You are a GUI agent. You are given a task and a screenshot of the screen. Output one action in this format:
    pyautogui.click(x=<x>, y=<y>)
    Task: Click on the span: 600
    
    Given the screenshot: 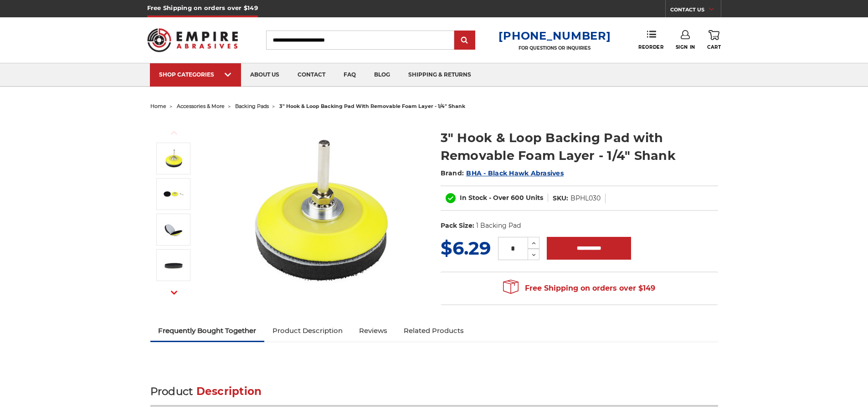 What is the action you would take?
    pyautogui.click(x=517, y=198)
    